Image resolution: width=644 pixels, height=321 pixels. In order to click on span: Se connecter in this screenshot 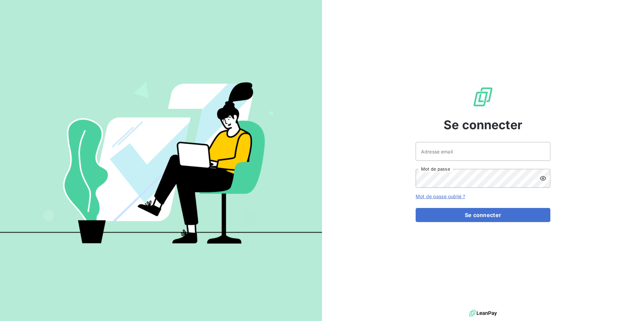, I will do `click(483, 125)`.